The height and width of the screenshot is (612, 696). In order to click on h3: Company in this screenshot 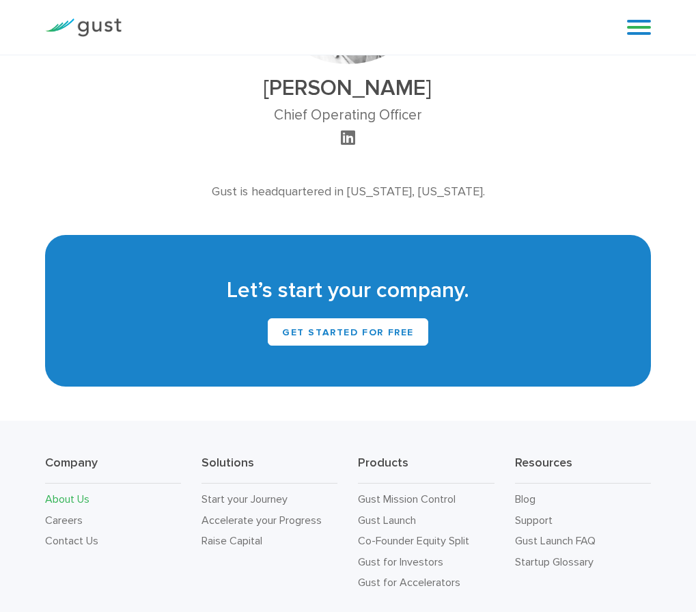, I will do `click(113, 469)`.